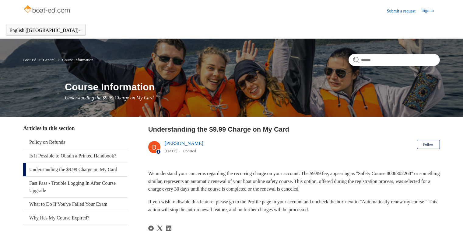 The height and width of the screenshot is (231, 463). I want to click on li: General, so click(47, 60).